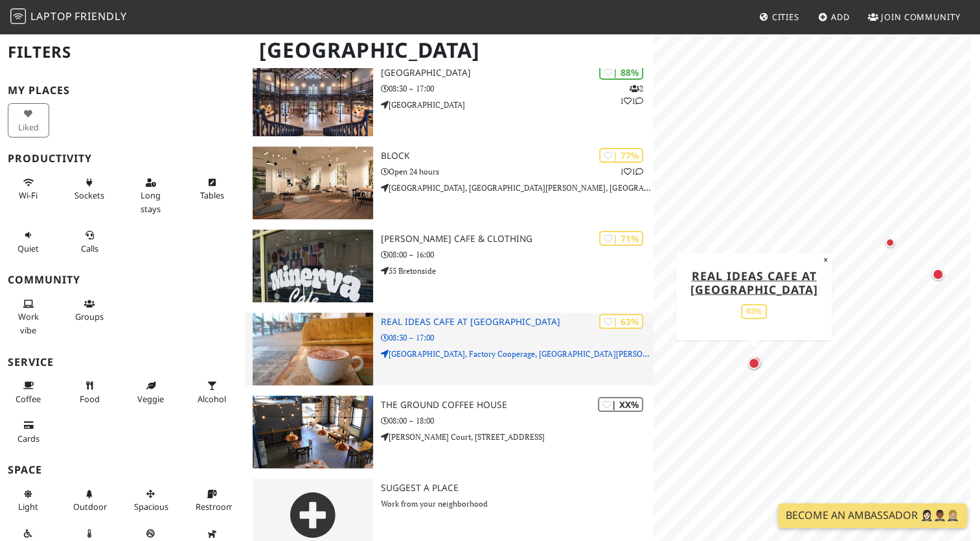  I want to click on span: Natural light, so click(28, 507).